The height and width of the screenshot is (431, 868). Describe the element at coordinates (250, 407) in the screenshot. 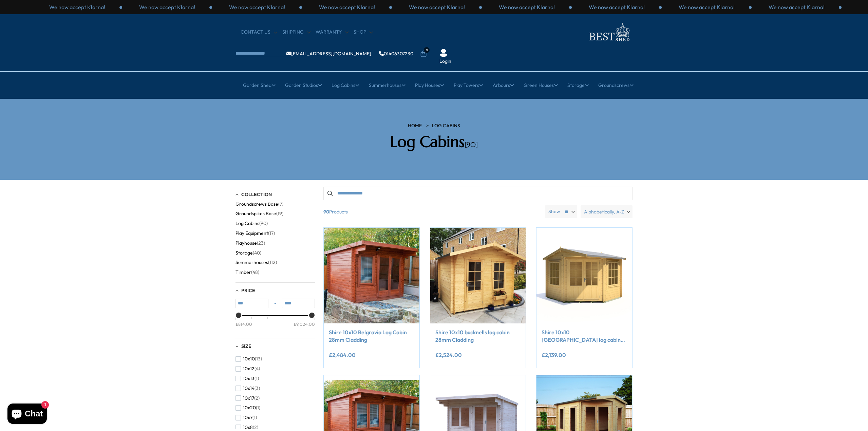

I see `span: 10x20` at that location.